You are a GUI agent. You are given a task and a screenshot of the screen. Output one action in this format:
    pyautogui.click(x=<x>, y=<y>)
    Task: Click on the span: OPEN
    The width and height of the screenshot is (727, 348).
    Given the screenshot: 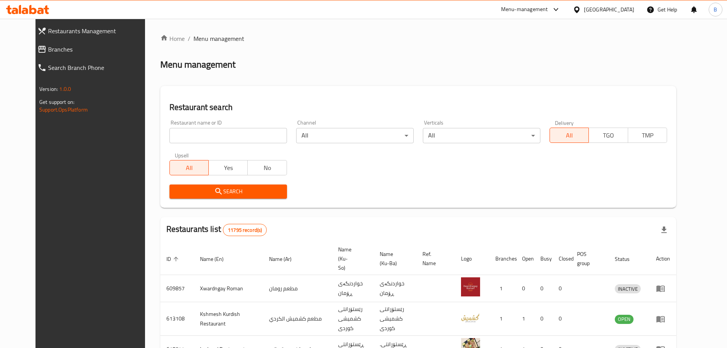 What is the action you would take?
    pyautogui.click(x=624, y=319)
    